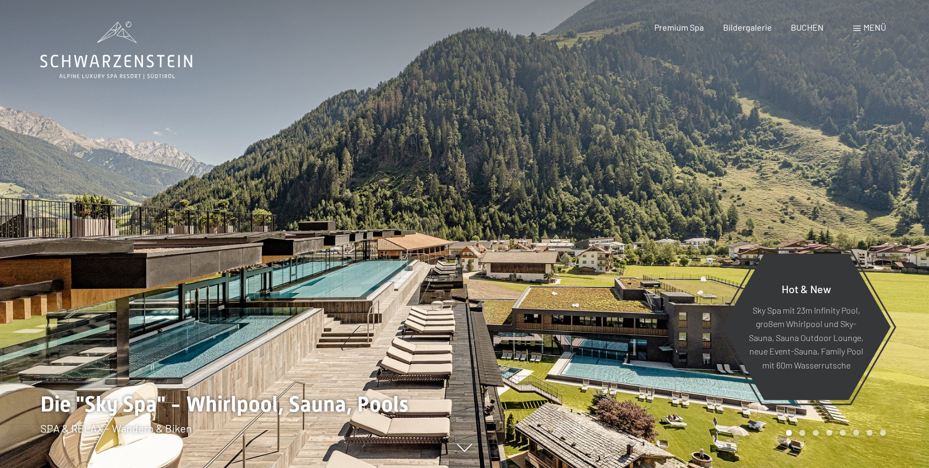  Describe the element at coordinates (679, 27) in the screenshot. I see `a: Premium Spa` at that location.